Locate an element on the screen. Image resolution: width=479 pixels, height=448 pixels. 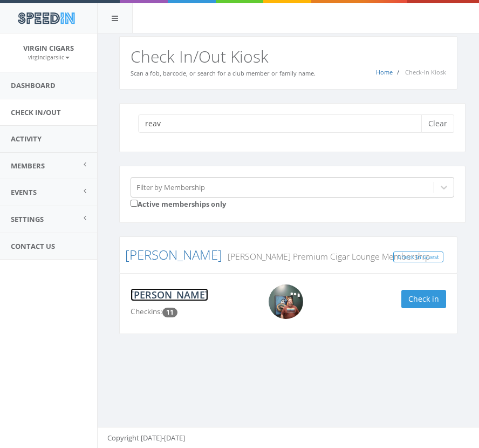
span: Checkin count is located at coordinates (170, 312).